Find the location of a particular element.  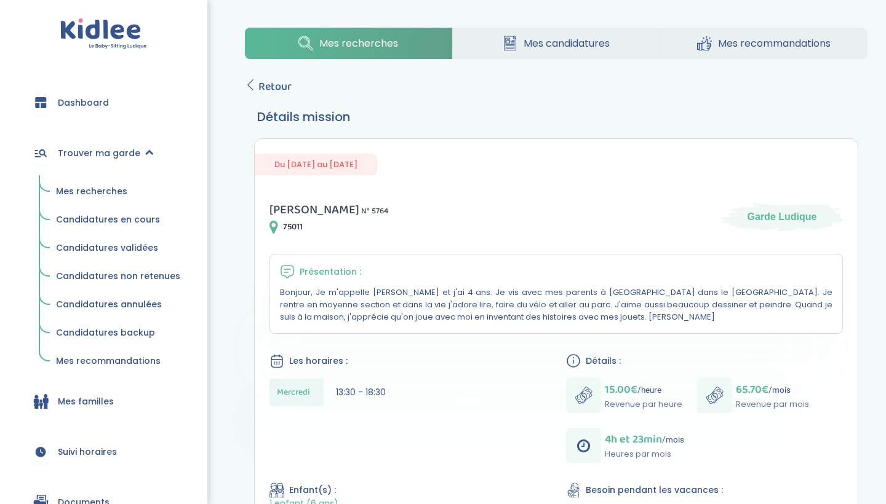

span: Candidatures annulées is located at coordinates (109, 304).